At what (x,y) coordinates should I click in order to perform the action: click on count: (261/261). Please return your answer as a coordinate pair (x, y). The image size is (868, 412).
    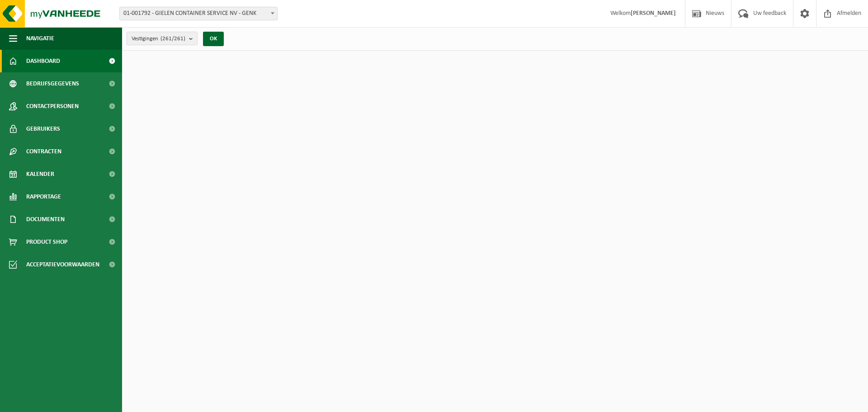
    Looking at the image, I should click on (173, 38).